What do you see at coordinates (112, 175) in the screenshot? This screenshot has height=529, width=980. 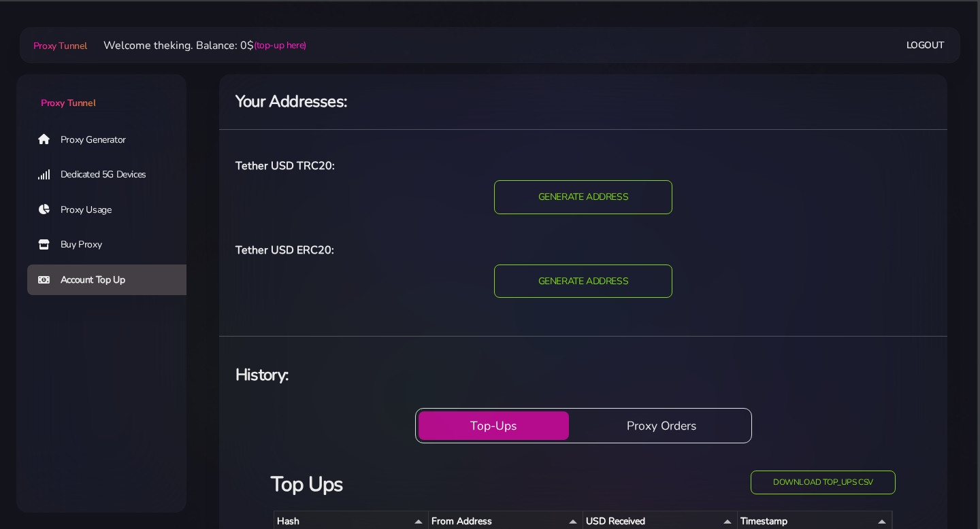 I see `a: Dedicated 5G Devices` at bounding box center [112, 175].